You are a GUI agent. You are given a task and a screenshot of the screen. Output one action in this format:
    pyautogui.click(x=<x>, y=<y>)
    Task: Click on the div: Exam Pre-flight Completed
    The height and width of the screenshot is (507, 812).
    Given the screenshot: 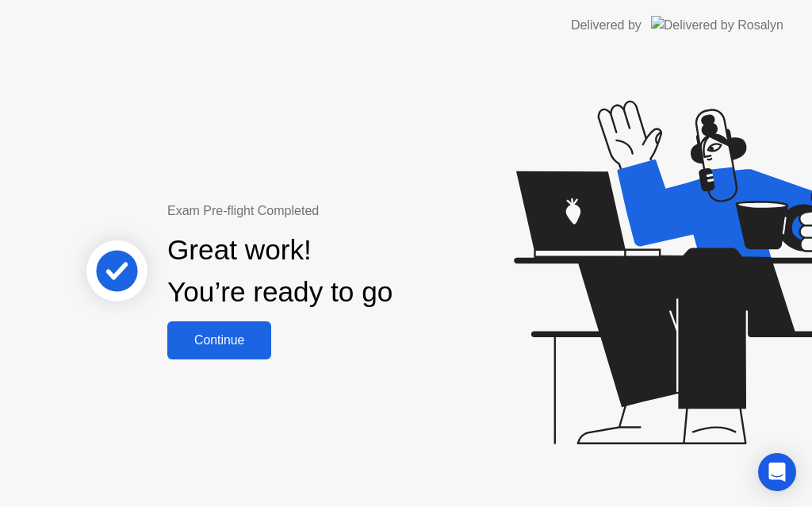 What is the action you would take?
    pyautogui.click(x=322, y=211)
    